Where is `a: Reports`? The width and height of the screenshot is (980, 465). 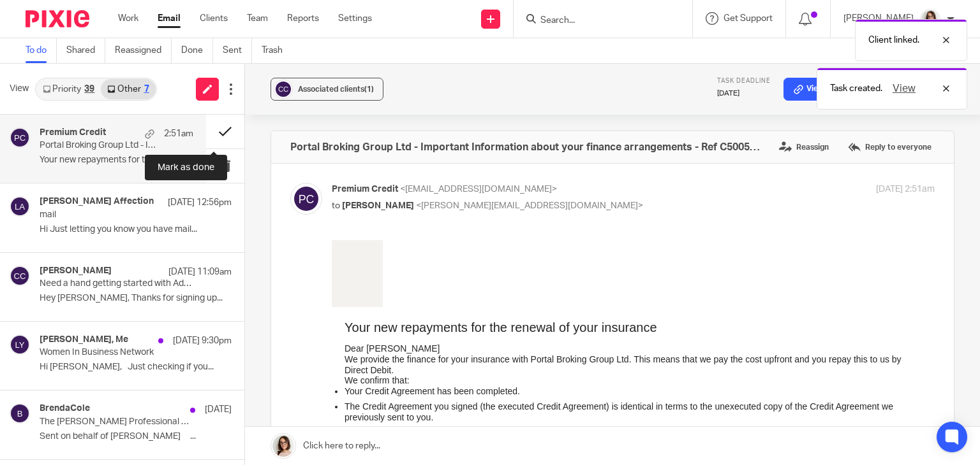 a: Reports is located at coordinates (303, 19).